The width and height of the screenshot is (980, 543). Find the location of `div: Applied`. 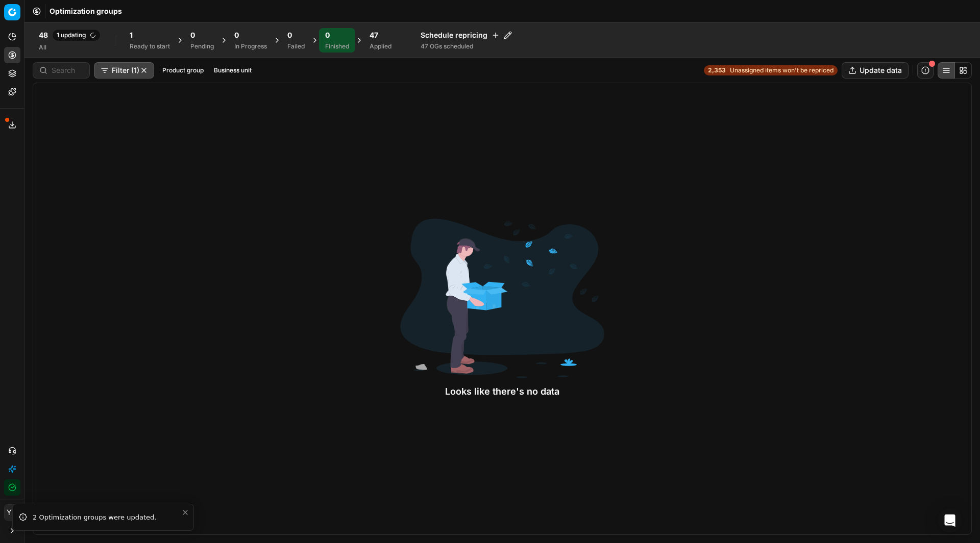

div: Applied is located at coordinates (380, 46).